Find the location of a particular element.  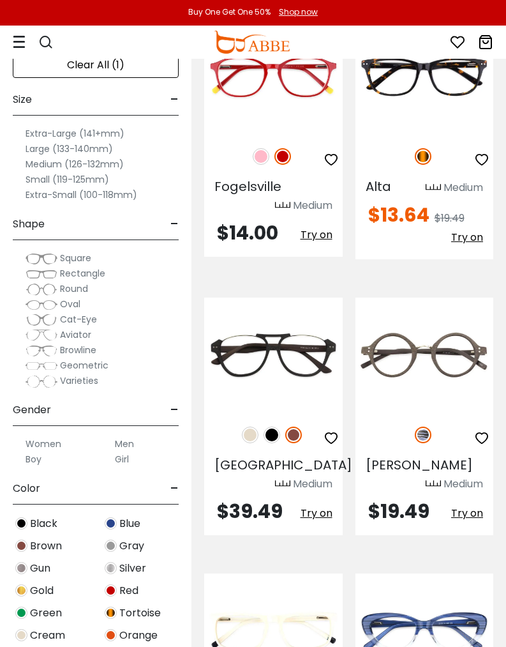

label: Girl is located at coordinates (122, 459).